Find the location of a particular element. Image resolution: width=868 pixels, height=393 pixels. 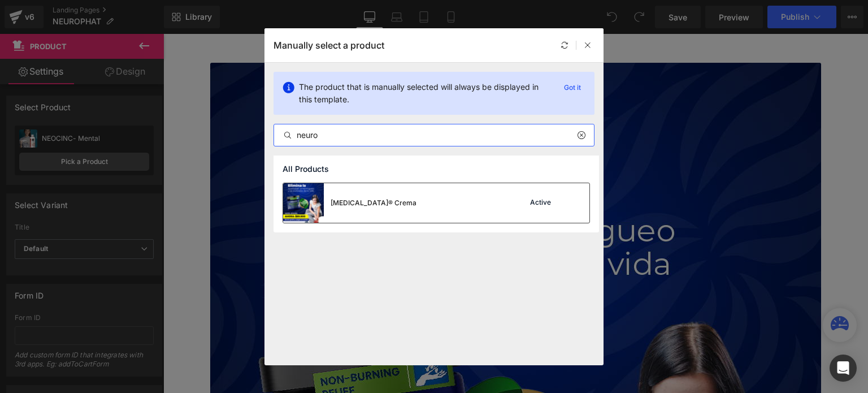

div: Open Intercom Messenger is located at coordinates (843, 368).